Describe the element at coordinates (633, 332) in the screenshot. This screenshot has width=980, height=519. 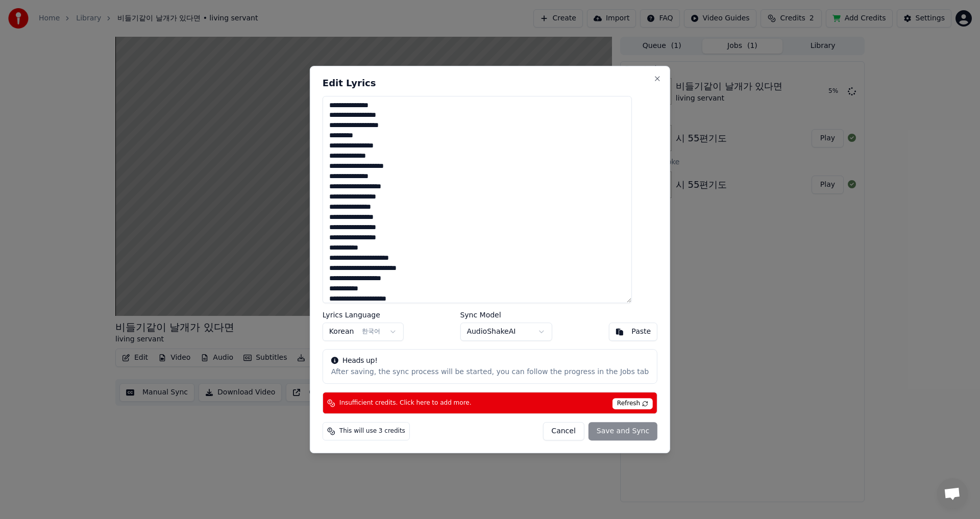
I see `button: Paste` at that location.